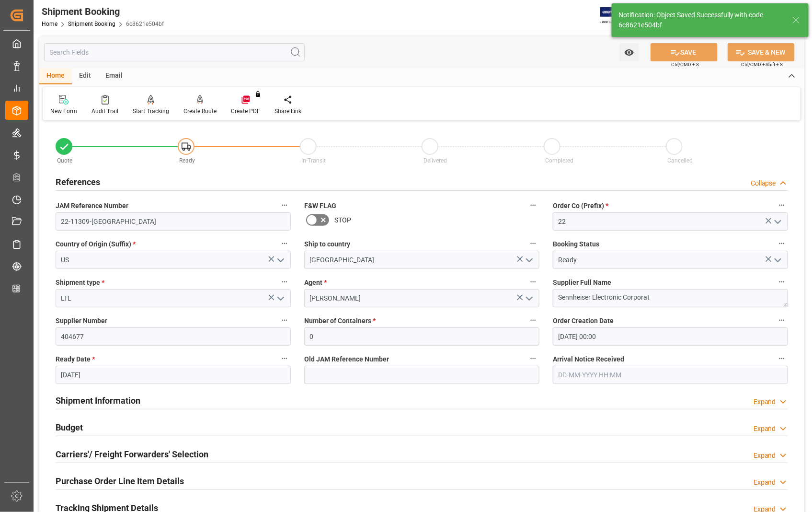 The image size is (812, 512). What do you see at coordinates (288, 111) in the screenshot?
I see `div: Share Link` at bounding box center [288, 111].